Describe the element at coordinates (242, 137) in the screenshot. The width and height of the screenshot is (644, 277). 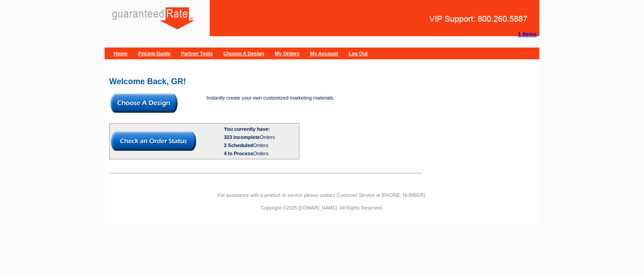
I see `span: 323 Incomplete` at that location.